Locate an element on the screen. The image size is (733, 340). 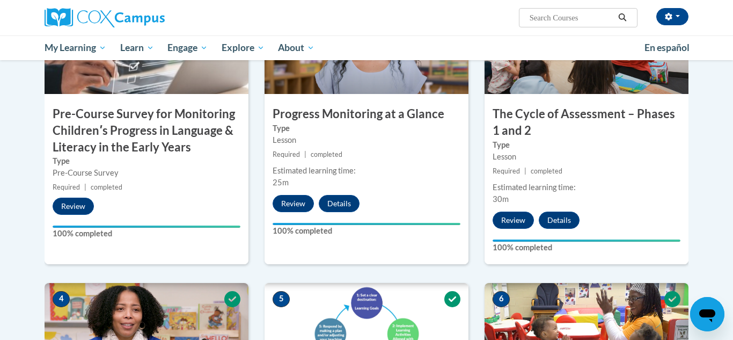
img: Cox Campus is located at coordinates (105, 18).